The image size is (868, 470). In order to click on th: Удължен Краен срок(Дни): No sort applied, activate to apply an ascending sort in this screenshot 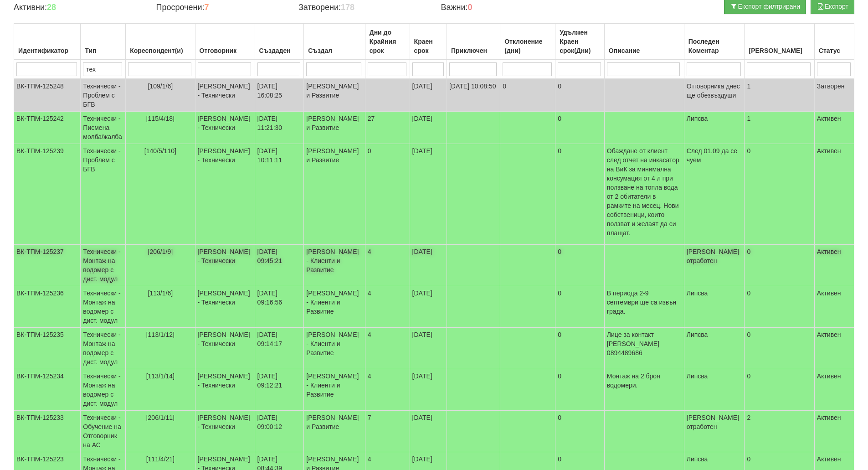, I will do `click(580, 42)`.